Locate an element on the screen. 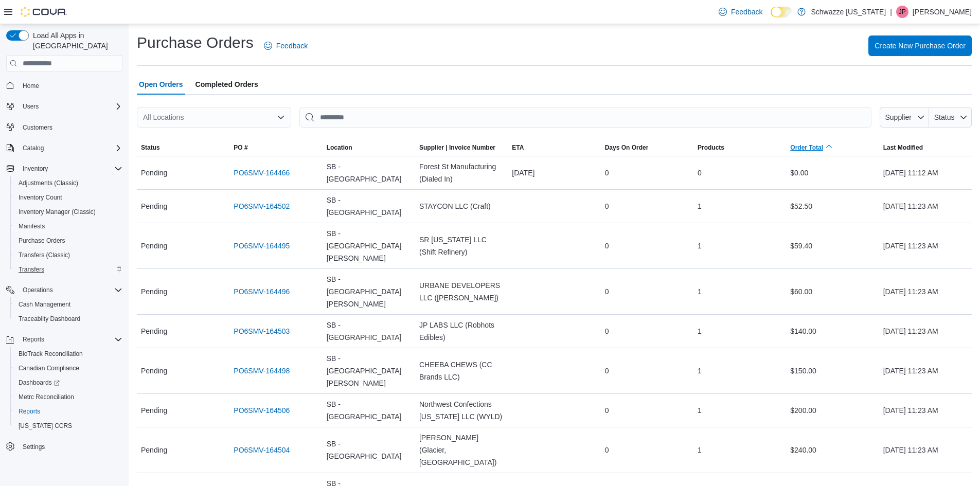 This screenshot has width=980, height=486. span: Transfers is located at coordinates (69, 270).